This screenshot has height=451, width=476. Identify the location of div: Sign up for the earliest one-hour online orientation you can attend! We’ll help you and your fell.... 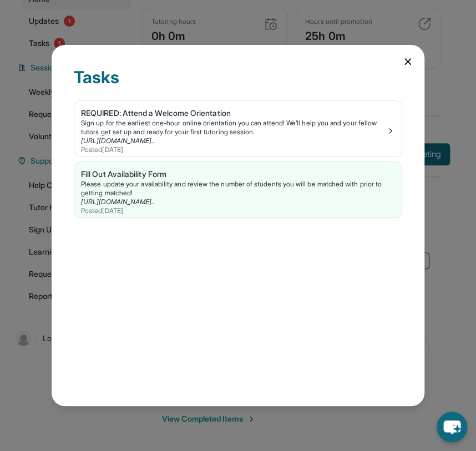
(233, 128).